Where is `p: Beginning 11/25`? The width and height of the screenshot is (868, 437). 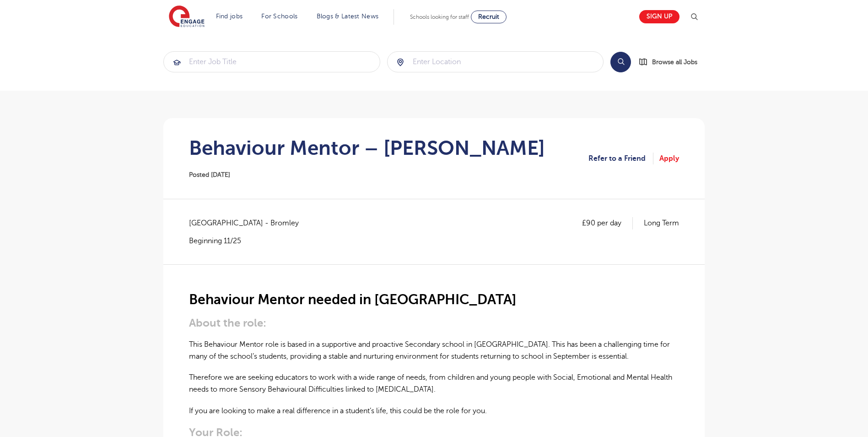 p: Beginning 11/25 is located at coordinates (248, 241).